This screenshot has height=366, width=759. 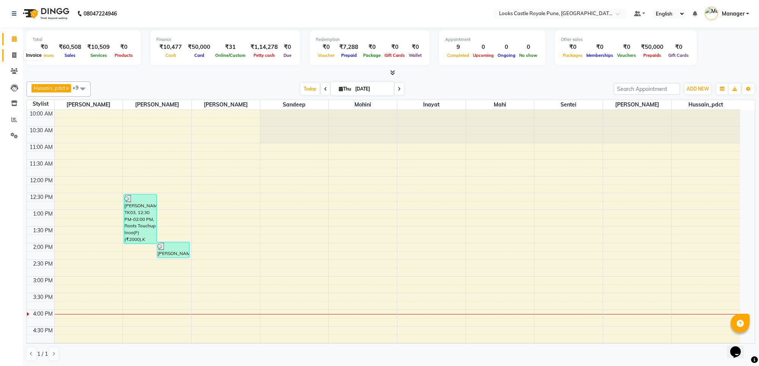 I want to click on span: Wallet, so click(x=415, y=55).